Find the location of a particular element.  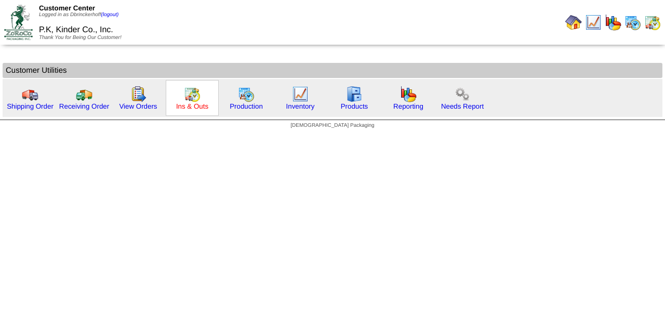

img: home.gif is located at coordinates (574, 22).